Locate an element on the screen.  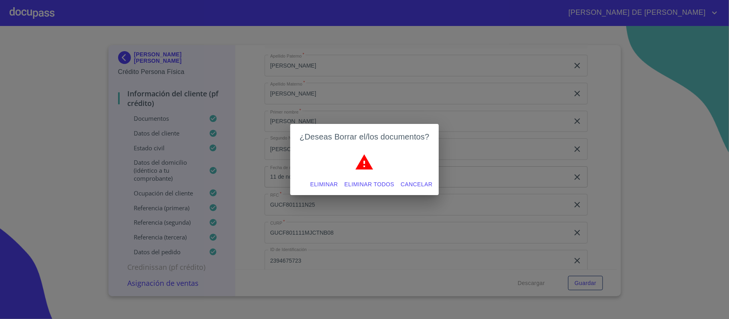
span: Eliminar is located at coordinates (324, 185).